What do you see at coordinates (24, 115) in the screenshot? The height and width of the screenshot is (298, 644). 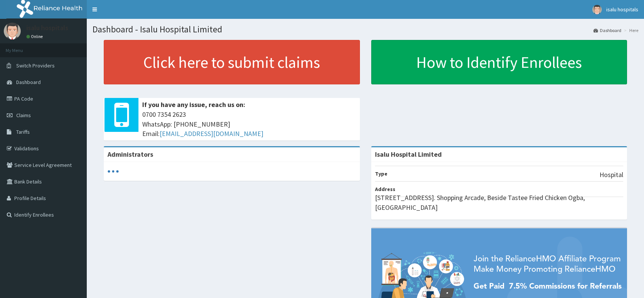 I see `span: Claims` at bounding box center [24, 115].